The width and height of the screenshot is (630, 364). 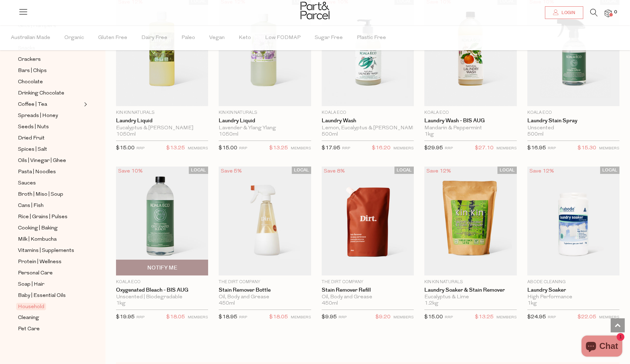 What do you see at coordinates (265, 282) in the screenshot?
I see `p: The Dirt Company` at bounding box center [265, 282].